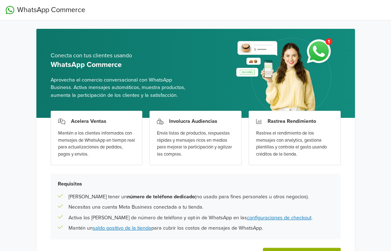 The height and width of the screenshot is (251, 391). Describe the element at coordinates (51, 10) in the screenshot. I see `span: WhatsApp Commerce` at that location.